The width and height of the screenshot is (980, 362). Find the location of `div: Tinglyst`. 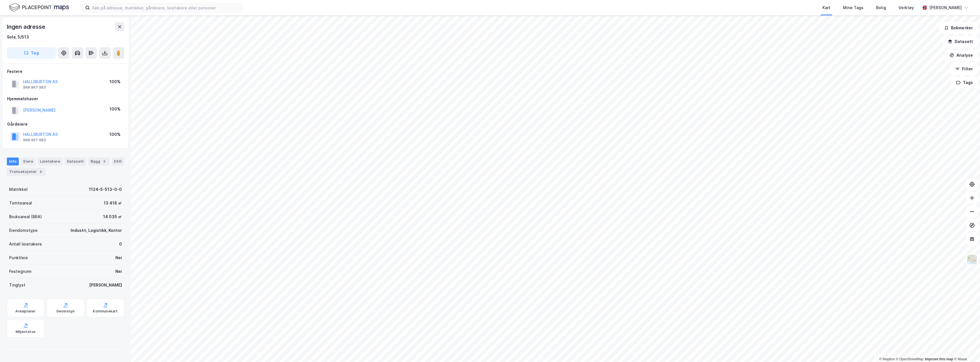

div: Tinglyst is located at coordinates (17, 285).